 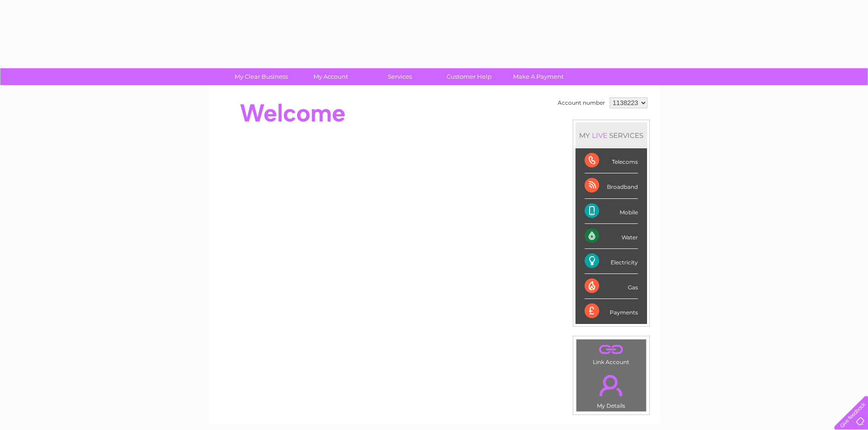 I want to click on div: LIVE, so click(x=599, y=135).